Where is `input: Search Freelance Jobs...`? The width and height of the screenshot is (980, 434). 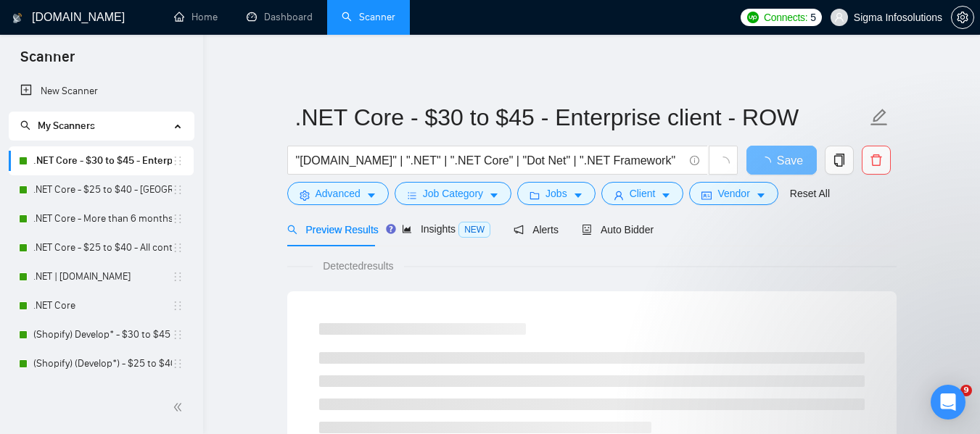
input: Search Freelance Jobs... is located at coordinates (490, 160).